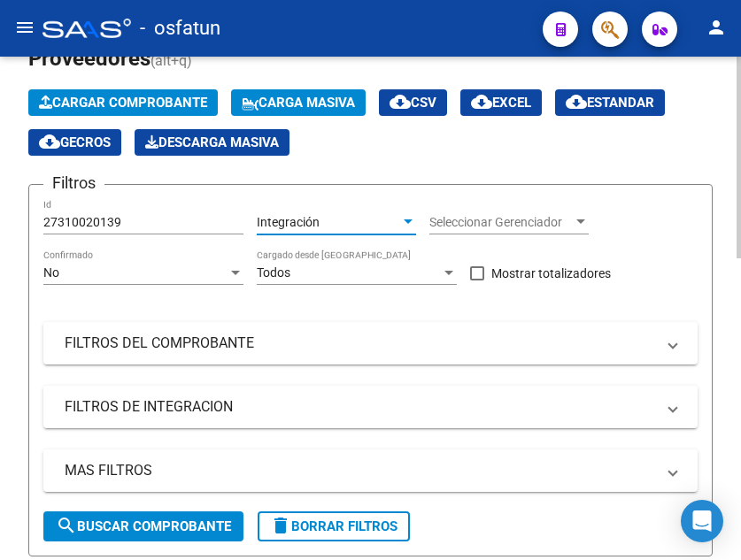  What do you see at coordinates (180, 28) in the screenshot?
I see `span: - osfatun` at bounding box center [180, 28].